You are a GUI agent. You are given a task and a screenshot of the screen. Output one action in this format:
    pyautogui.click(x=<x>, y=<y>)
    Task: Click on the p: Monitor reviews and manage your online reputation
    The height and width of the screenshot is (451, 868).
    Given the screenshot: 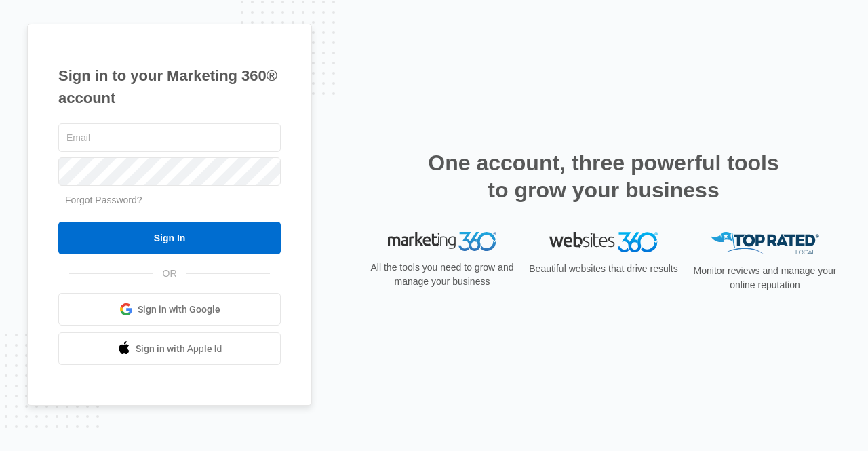 What is the action you would take?
    pyautogui.click(x=765, y=278)
    